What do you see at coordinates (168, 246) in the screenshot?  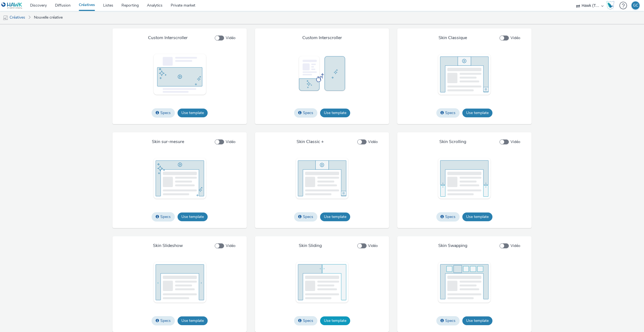 I see `h4: Skin Slideshow` at bounding box center [168, 246].